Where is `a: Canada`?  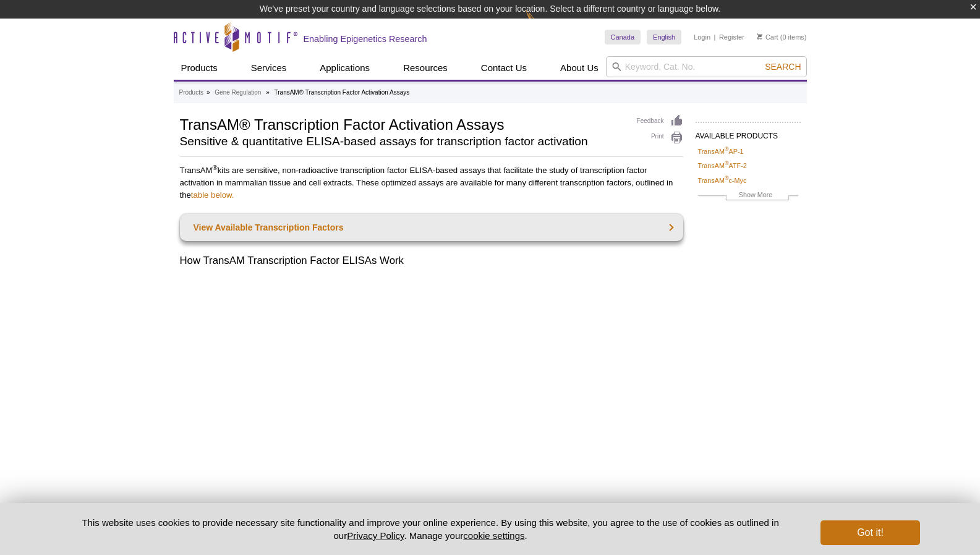
a: Canada is located at coordinates (622, 37).